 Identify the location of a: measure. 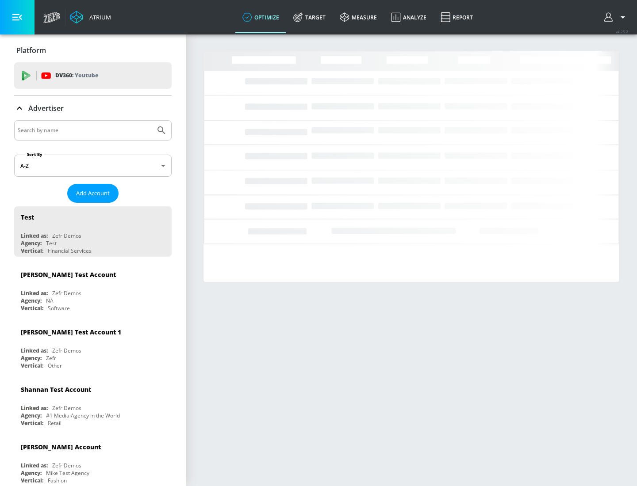
(358, 17).